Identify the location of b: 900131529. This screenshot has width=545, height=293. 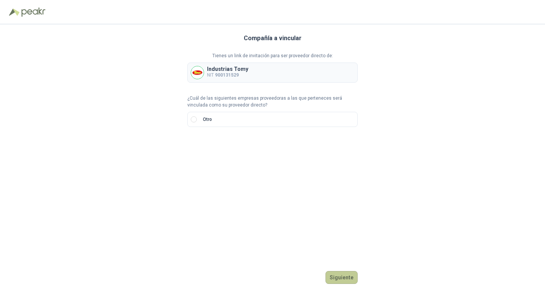
(227, 75).